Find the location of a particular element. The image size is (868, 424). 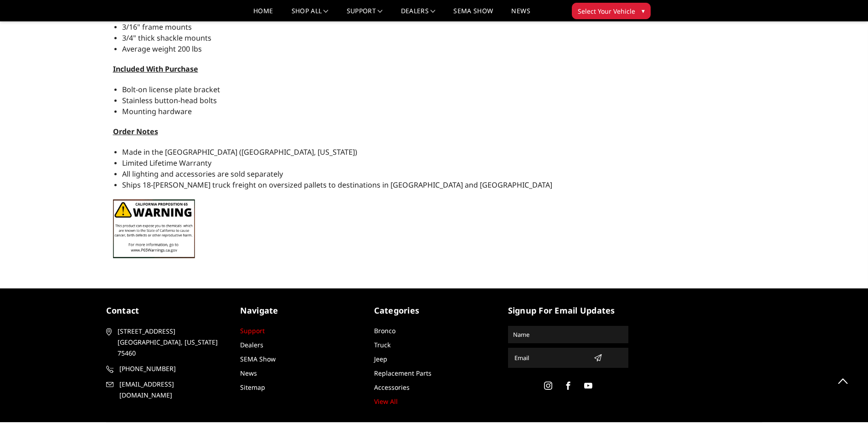

a: Sitemap is located at coordinates (252, 387).